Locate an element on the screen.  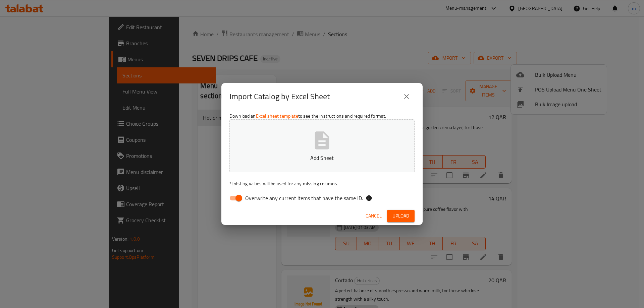
span: Upload is located at coordinates (401, 216).